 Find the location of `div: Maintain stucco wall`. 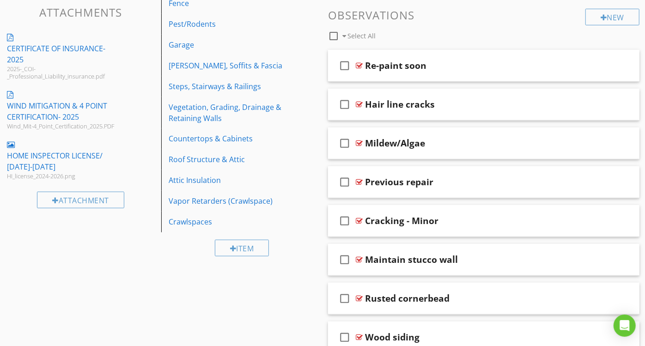

div: Maintain stucco wall is located at coordinates (411, 260).